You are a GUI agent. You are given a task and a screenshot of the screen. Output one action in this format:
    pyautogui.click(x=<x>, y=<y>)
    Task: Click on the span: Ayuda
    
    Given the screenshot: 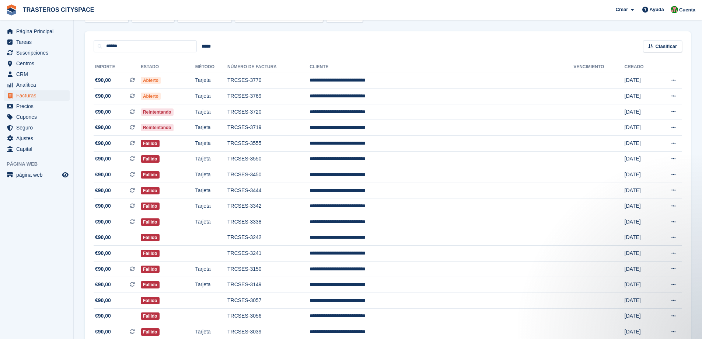 What is the action you would take?
    pyautogui.click(x=657, y=10)
    